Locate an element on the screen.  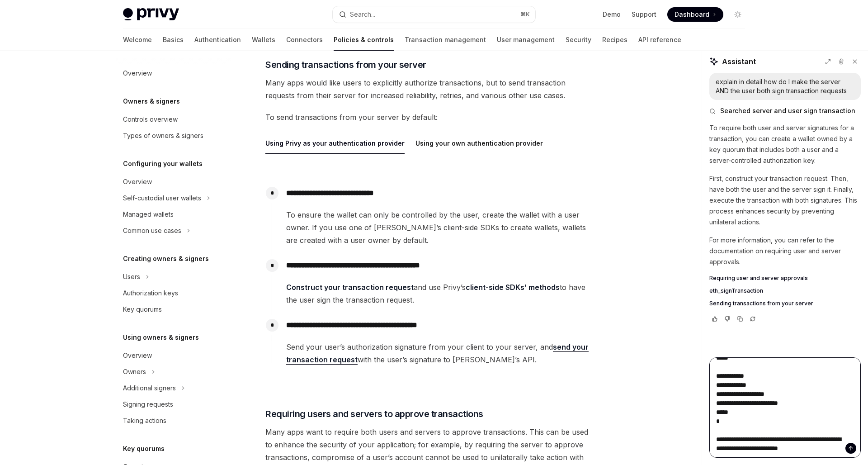
div: Signing requests is located at coordinates (148, 405).